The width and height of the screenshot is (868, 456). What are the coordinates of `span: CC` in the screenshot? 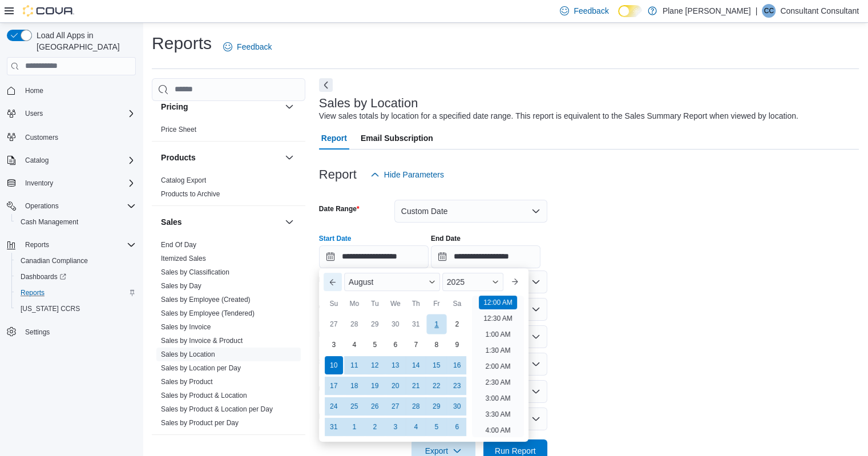 It's located at (769, 11).